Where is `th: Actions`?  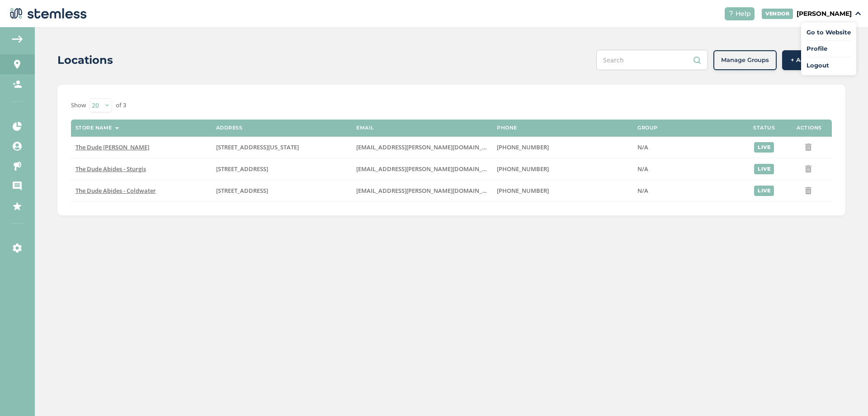 th: Actions is located at coordinates (810, 128).